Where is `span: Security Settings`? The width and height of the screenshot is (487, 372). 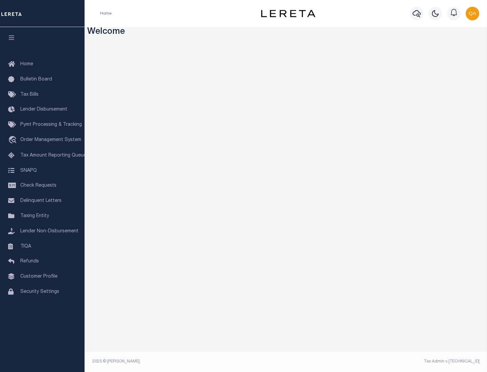 span: Security Settings is located at coordinates (40, 292).